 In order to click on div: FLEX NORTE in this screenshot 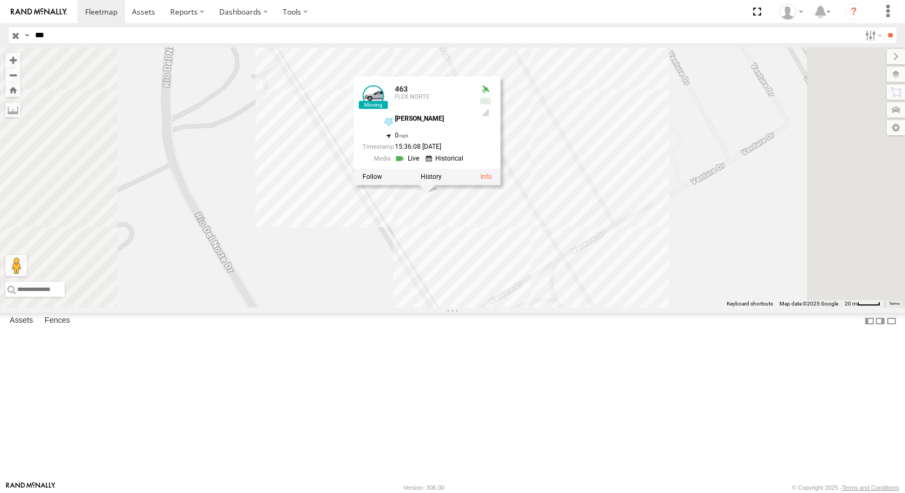, I will do `click(433, 96)`.